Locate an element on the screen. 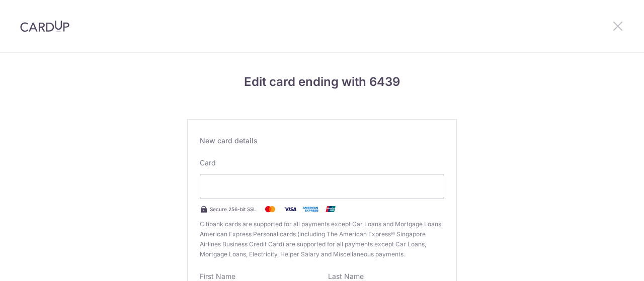 This screenshot has height=281, width=644. img: Visa is located at coordinates (290, 209).